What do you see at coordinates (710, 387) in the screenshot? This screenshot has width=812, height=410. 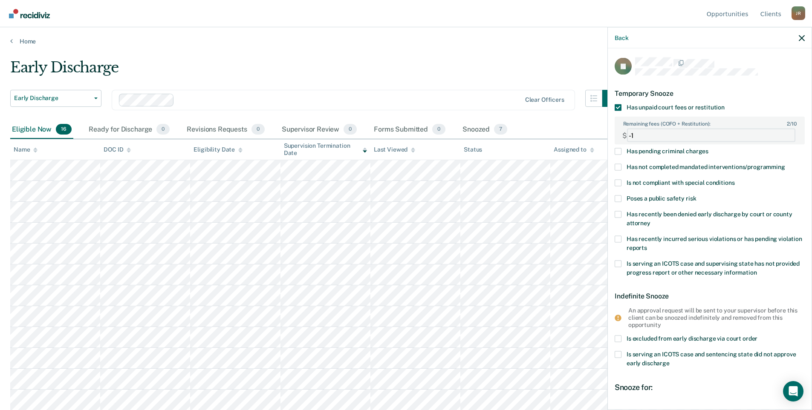 I see `div: Snooze for:` at bounding box center [710, 387].